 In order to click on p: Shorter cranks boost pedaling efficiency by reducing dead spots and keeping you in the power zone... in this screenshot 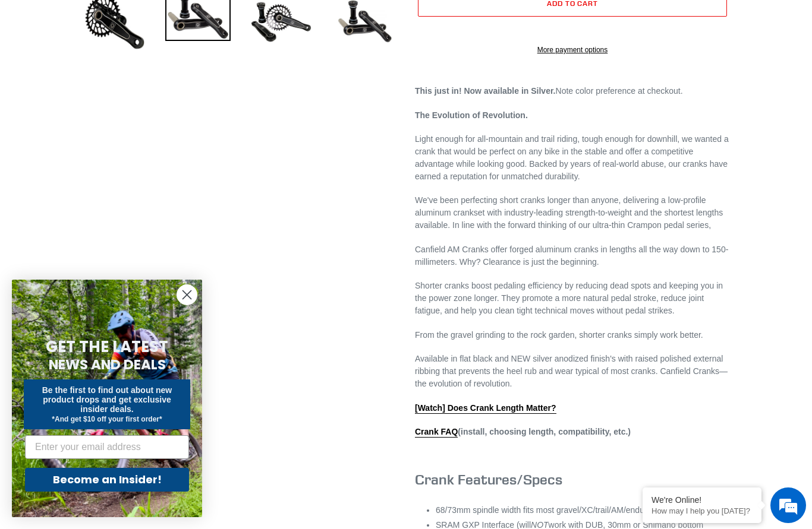, I will do `click(572, 298)`.